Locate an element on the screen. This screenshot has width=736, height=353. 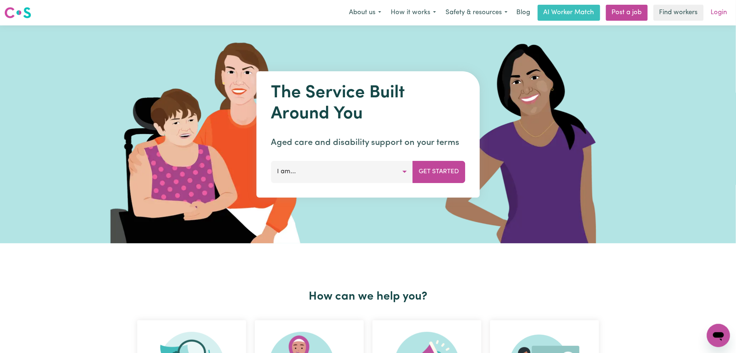
p: Aged care and disability support on your terms is located at coordinates (368, 143).